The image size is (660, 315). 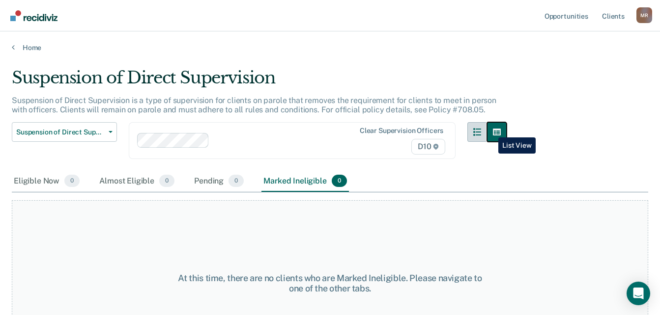 I want to click on div: Open Intercom Messenger, so click(x=638, y=294).